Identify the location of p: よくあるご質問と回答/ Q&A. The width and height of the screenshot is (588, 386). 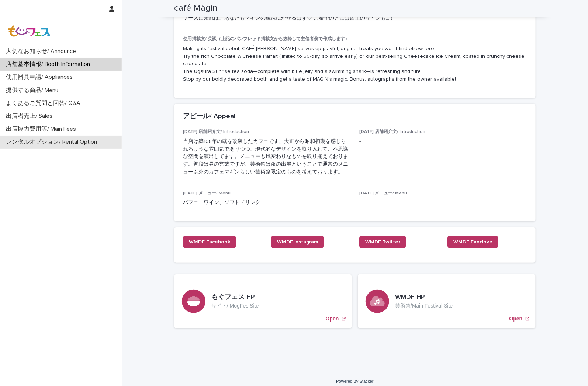
(44, 103).